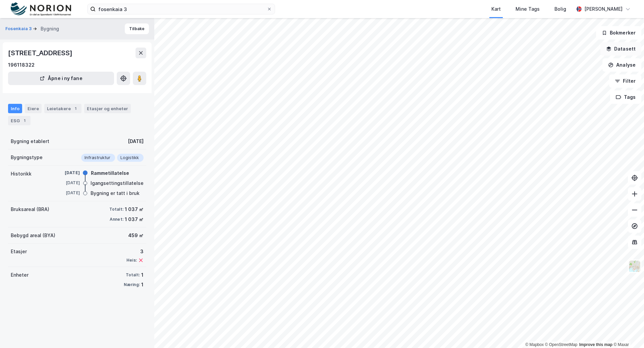 The image size is (644, 348). What do you see at coordinates (137, 29) in the screenshot?
I see `button: Tilbake` at bounding box center [137, 29].